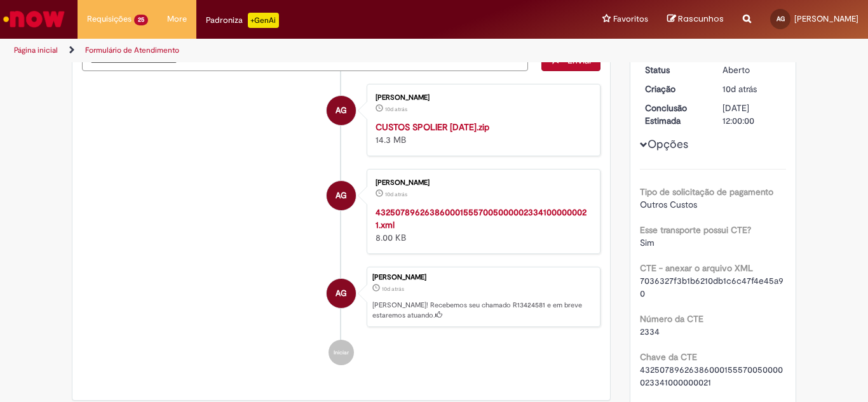  What do you see at coordinates (242, 20) in the screenshot?
I see `div: Padroniza` at bounding box center [242, 20].